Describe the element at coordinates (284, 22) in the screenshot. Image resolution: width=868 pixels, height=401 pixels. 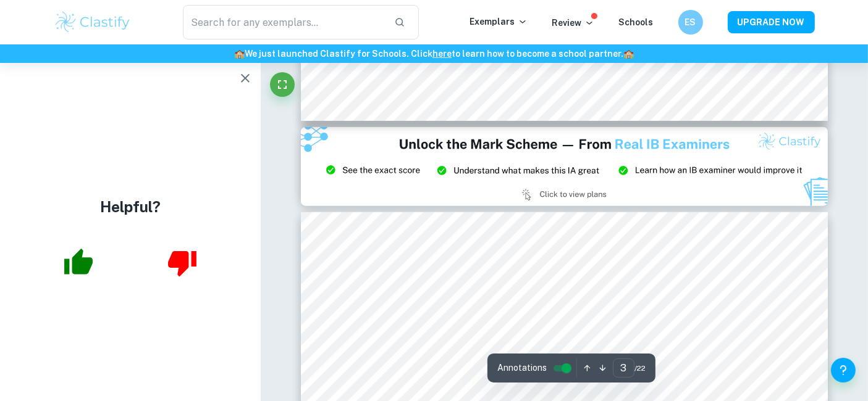
I see `input: Search for any exemplars...` at that location.